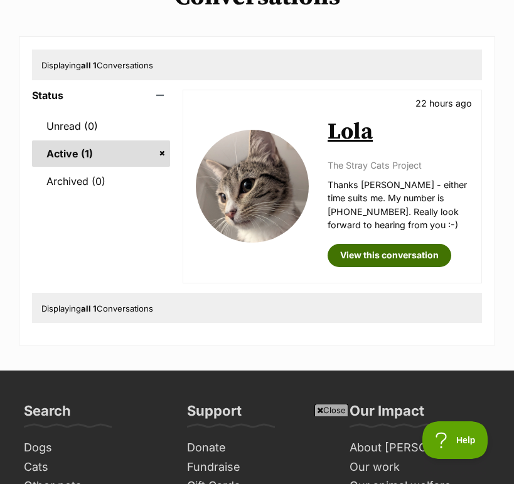  I want to click on header: Status, so click(101, 95).